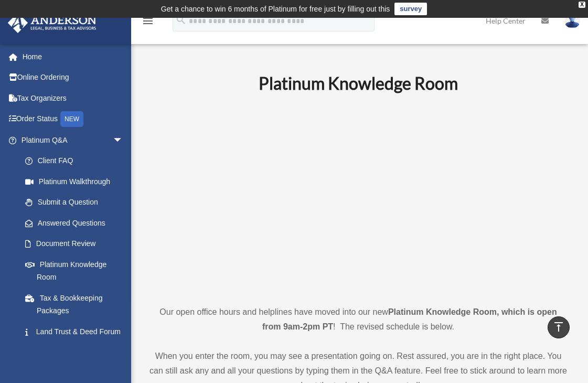  What do you see at coordinates (73, 98) in the screenshot?
I see `a: Tax Organizers` at bounding box center [73, 98].